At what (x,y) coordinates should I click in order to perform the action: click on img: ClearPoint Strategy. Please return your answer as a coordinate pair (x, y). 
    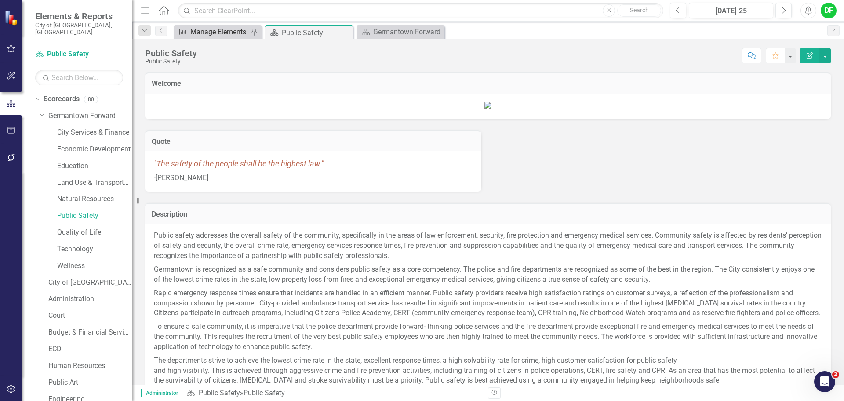
    Looking at the image, I should click on (12, 17).